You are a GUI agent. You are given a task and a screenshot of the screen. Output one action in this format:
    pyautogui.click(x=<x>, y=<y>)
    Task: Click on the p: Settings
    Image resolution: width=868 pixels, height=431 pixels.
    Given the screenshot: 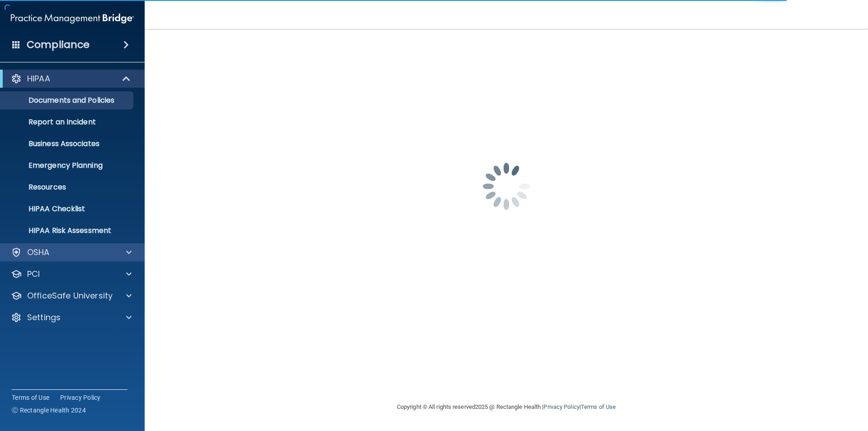 What is the action you would take?
    pyautogui.click(x=44, y=317)
    